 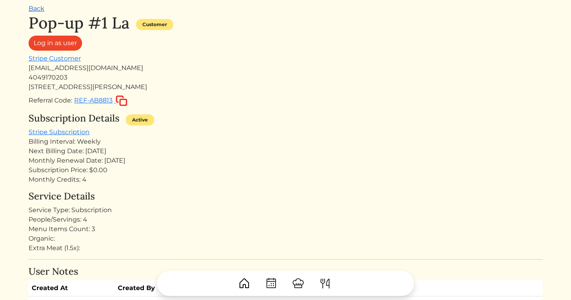 What do you see at coordinates (285, 78) in the screenshot?
I see `div: 4049170203` at bounding box center [285, 78].